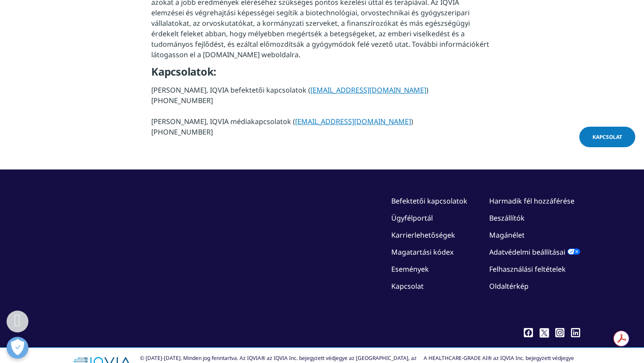 Image resolution: width=644 pixels, height=363 pixels. Describe the element at coordinates (423, 235) in the screenshot. I see `a: Karrierlehetőségek` at that location.